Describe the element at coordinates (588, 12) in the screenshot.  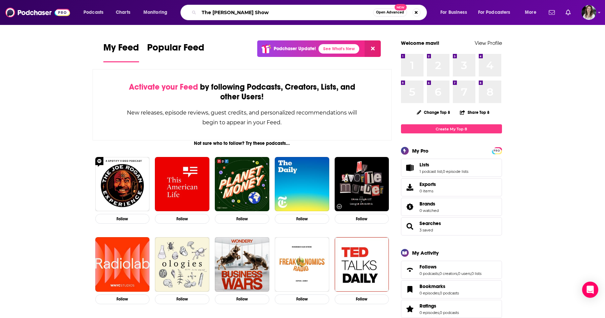
I see `span: Logged in as mavi` at that location.